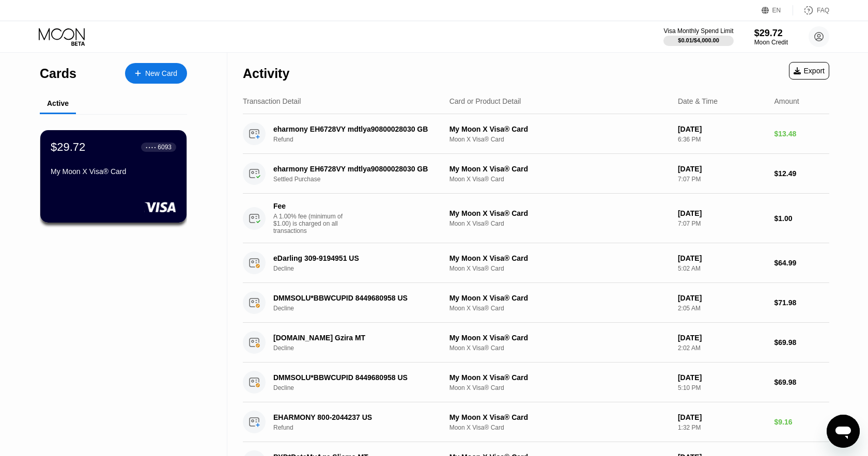 This screenshot has height=456, width=868. I want to click on div: $12.49, so click(801, 174).